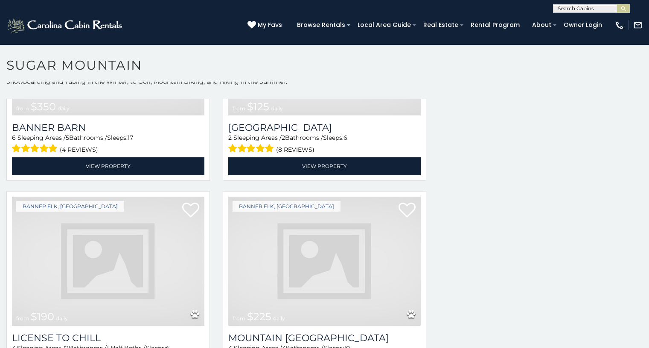  Describe the element at coordinates (79, 149) in the screenshot. I see `span: (4 reviews)` at that location.